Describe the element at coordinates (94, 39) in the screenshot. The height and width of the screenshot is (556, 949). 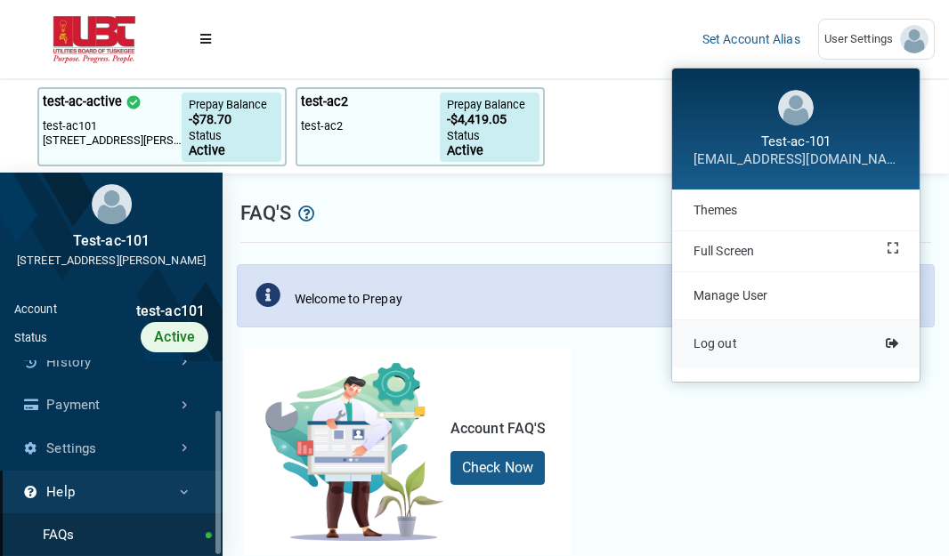
I see `img: Logo` at that location.